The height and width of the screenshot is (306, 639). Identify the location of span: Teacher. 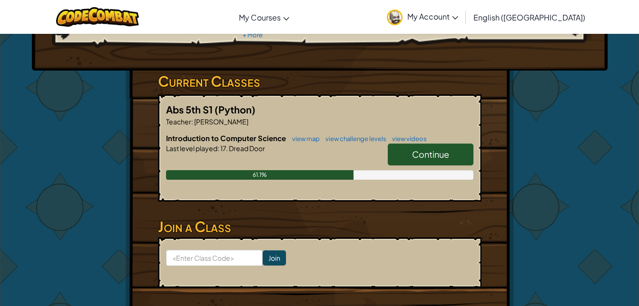
(179, 121).